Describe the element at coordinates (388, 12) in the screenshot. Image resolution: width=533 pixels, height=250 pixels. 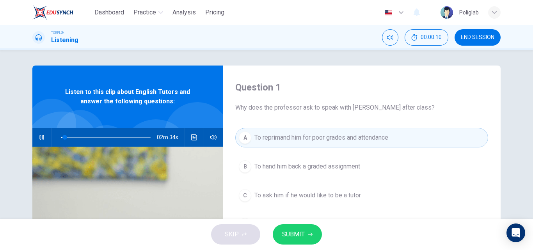
I see `img: en` at that location.